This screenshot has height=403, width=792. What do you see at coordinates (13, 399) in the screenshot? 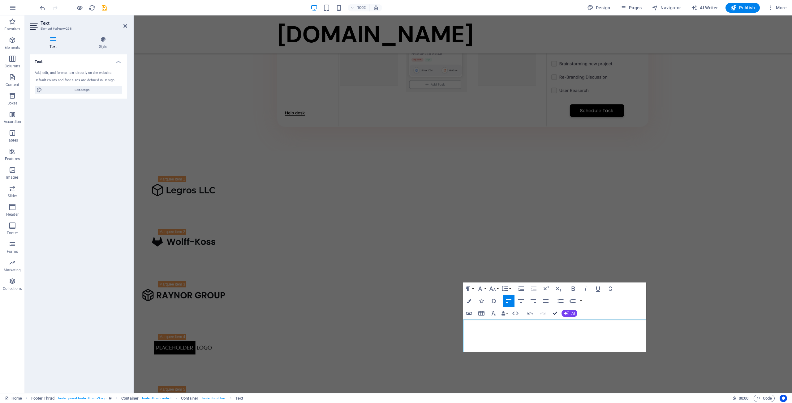
I see `a: Click to cancel selection. Double-click to open Pages` at bounding box center [13, 399].